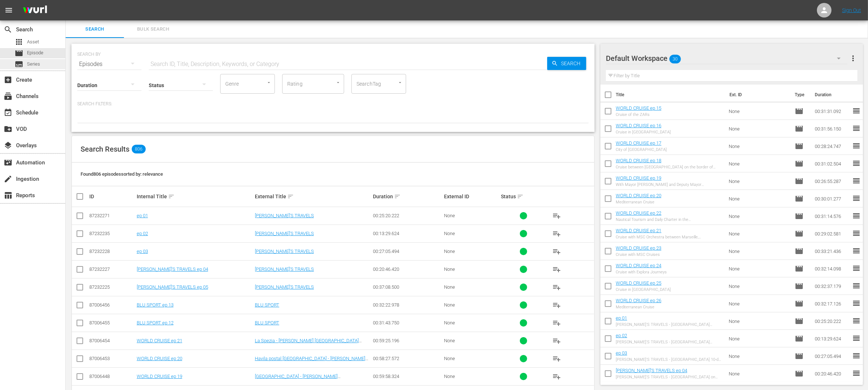  I want to click on td: 00:28:24.747, so click(832, 146).